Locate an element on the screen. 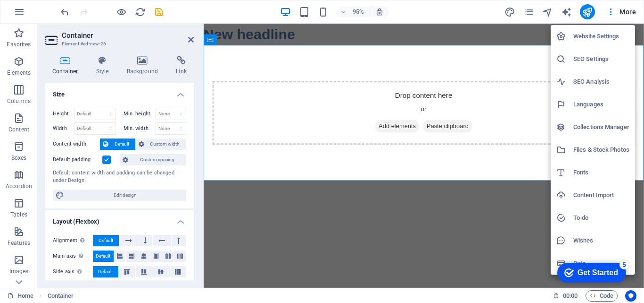  h6: Collections Manager is located at coordinates (602, 127).